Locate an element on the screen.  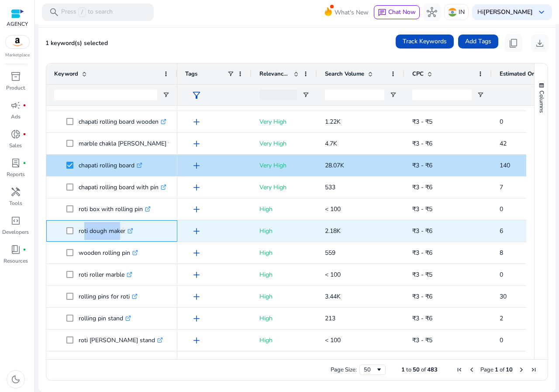
span: code_blocks is located at coordinates (15, 221).